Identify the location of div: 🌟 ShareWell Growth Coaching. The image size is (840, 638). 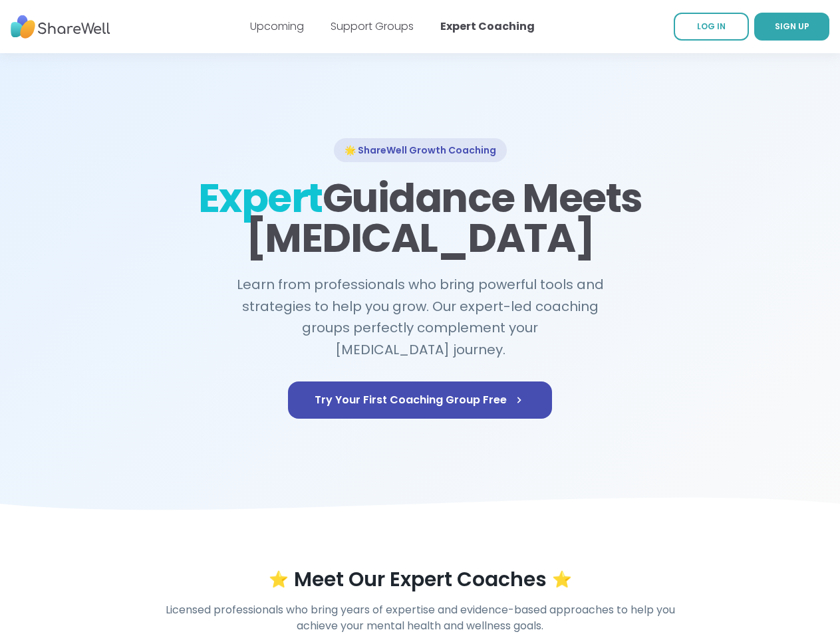
(420, 150).